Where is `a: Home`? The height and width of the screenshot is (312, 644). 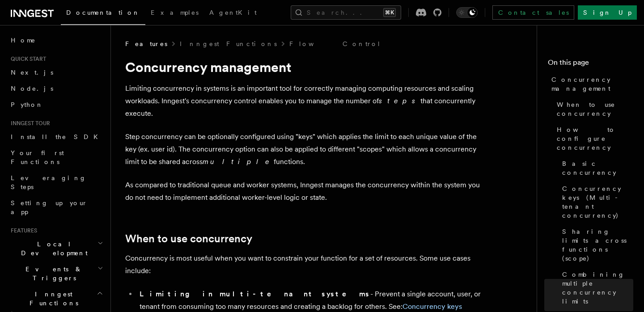
a: Home is located at coordinates (56, 40).